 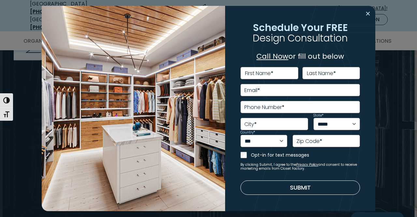 I want to click on span: Design Consultation, so click(x=300, y=38).